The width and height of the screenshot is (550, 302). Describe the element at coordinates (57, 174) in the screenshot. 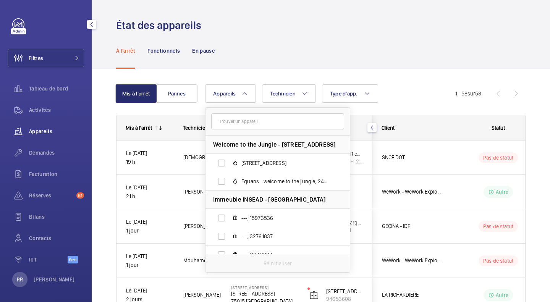

I see `span: Facturation` at that location.